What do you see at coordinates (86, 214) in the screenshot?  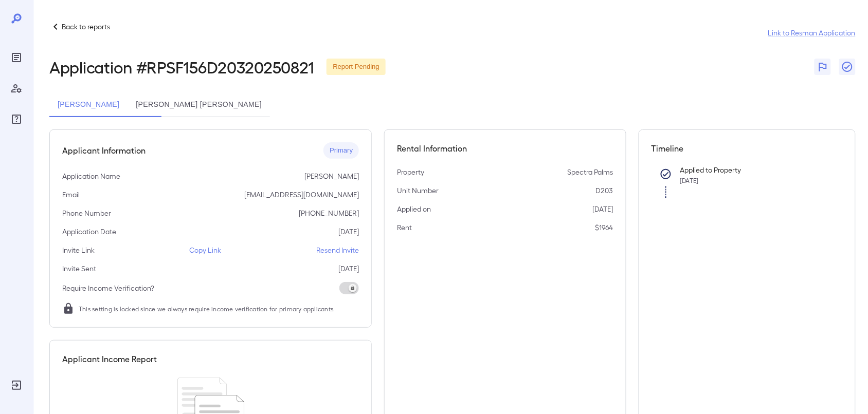 I see `p: Phone Number` at bounding box center [86, 214].